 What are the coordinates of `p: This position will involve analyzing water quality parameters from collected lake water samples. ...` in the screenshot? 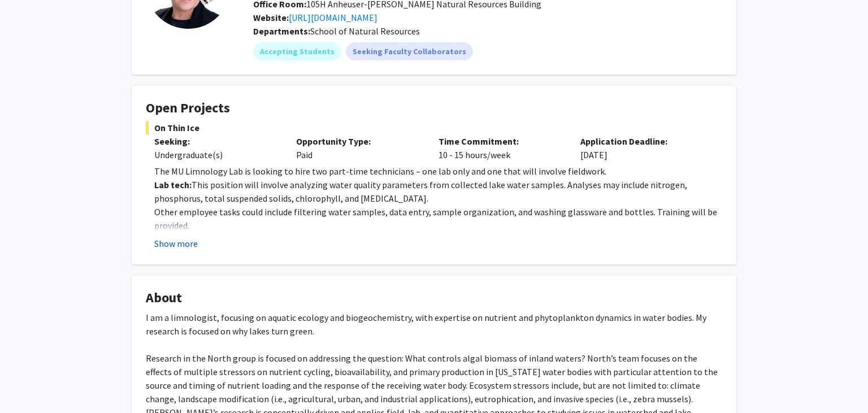 It's located at (438, 192).